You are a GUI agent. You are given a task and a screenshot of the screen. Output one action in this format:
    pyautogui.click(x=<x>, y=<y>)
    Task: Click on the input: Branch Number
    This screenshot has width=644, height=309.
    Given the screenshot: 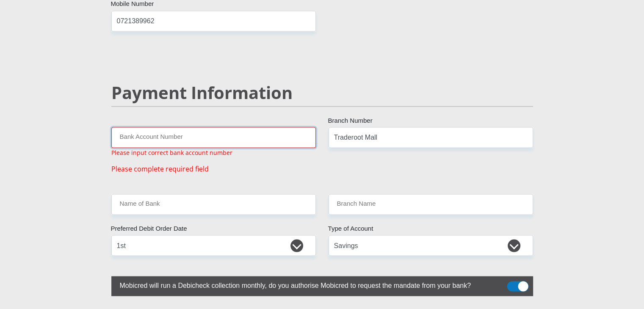 What is the action you would take?
    pyautogui.click(x=430, y=137)
    